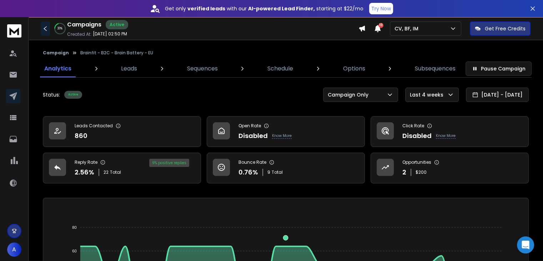 This screenshot has height=261, width=543. I want to click on p: Options, so click(354, 69).